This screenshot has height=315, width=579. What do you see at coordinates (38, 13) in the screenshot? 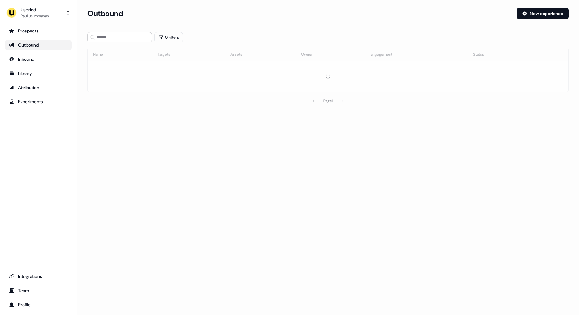
I see `button: UserledPaulius Imbrasas` at bounding box center [38, 13].